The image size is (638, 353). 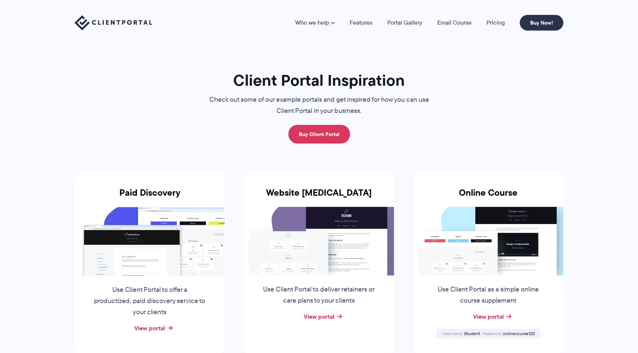 I want to click on p: Check out some of our example portals and get inspired for how you can use Client Portal in your ..., so click(x=319, y=106).